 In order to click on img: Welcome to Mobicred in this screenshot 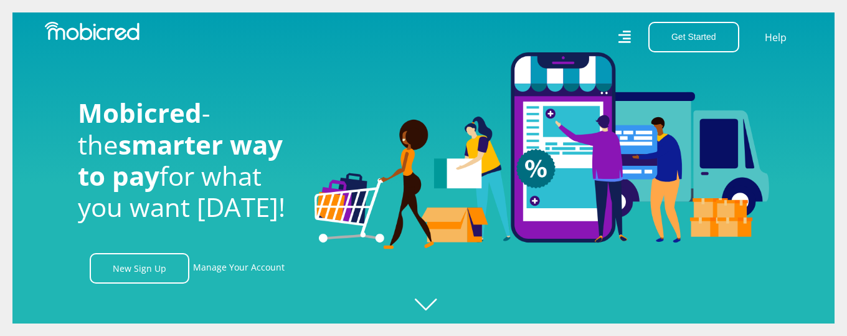, I will do `click(542, 151)`.